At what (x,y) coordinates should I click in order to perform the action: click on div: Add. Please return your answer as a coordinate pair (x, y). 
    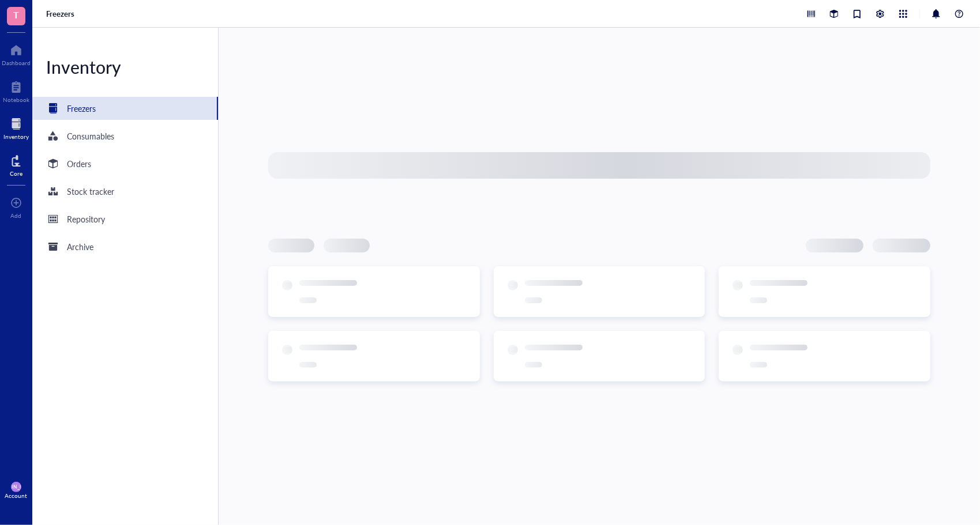
    Looking at the image, I should click on (16, 216).